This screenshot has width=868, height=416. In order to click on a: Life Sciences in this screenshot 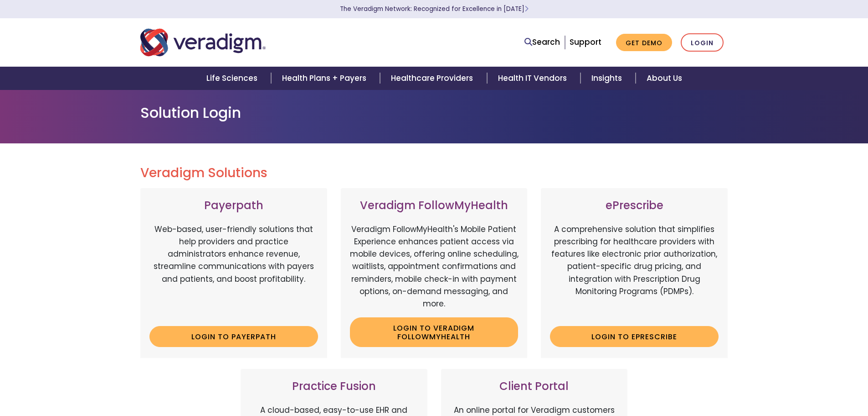, I will do `click(233, 78)`.